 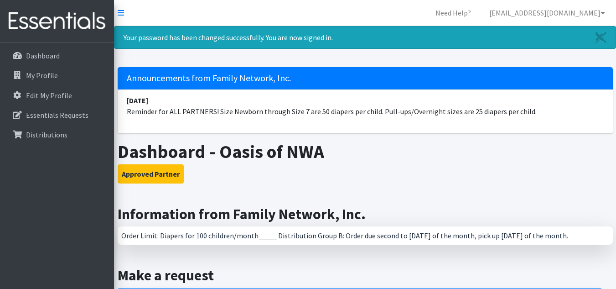 I want to click on a: Edit My Profile, so click(x=57, y=95).